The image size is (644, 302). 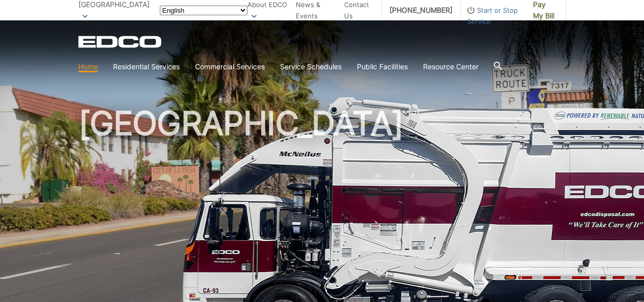 I want to click on a: Residential Services, so click(x=146, y=67).